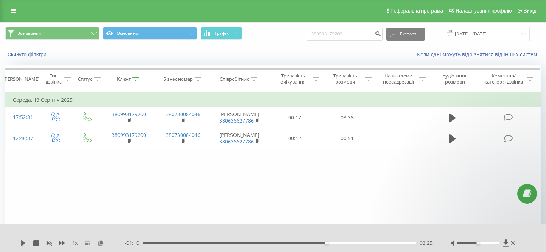  Describe the element at coordinates (484, 11) in the screenshot. I see `span: Налаштування профілю` at that location.